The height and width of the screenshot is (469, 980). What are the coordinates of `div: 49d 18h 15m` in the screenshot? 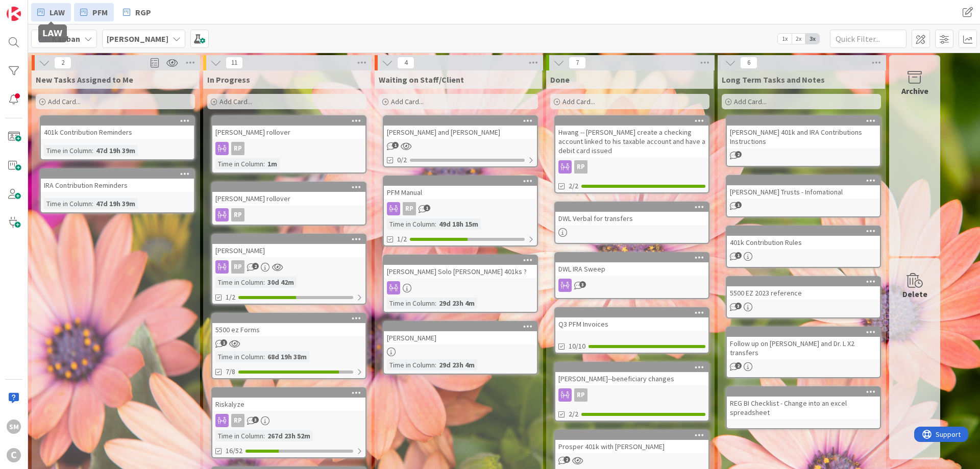 It's located at (458, 224).